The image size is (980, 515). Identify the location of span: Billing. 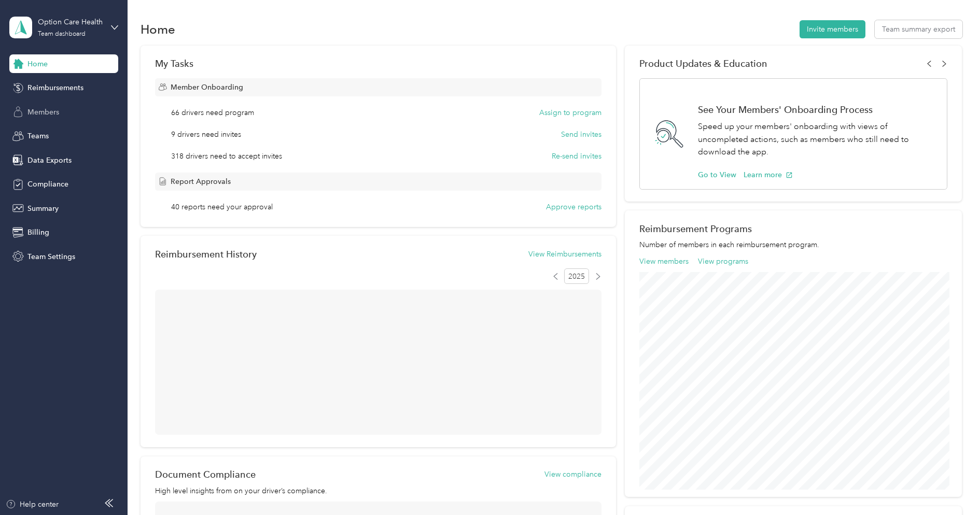
(39, 232).